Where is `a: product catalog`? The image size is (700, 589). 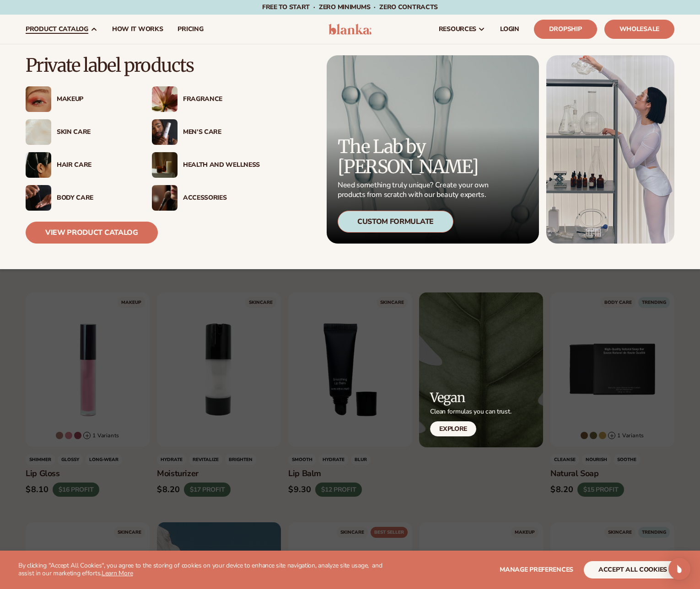
a: product catalog is located at coordinates (61, 29).